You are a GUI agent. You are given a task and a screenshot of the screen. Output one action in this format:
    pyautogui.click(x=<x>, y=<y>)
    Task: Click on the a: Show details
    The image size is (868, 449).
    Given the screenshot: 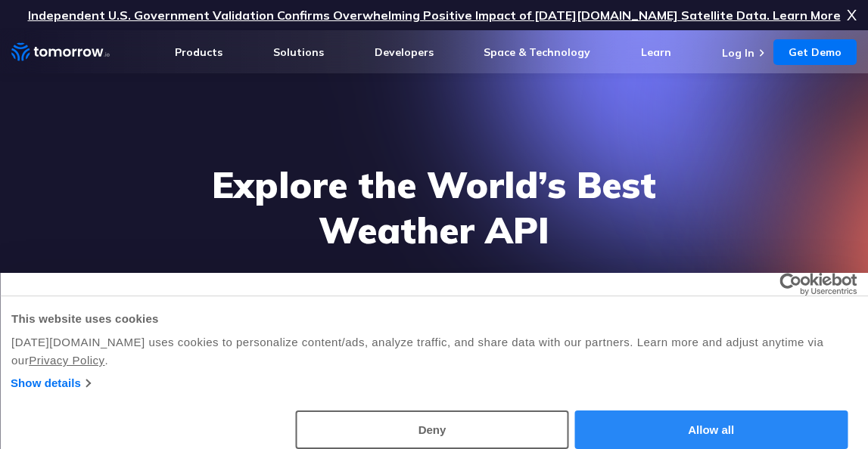 What is the action you would take?
    pyautogui.click(x=50, y=383)
    